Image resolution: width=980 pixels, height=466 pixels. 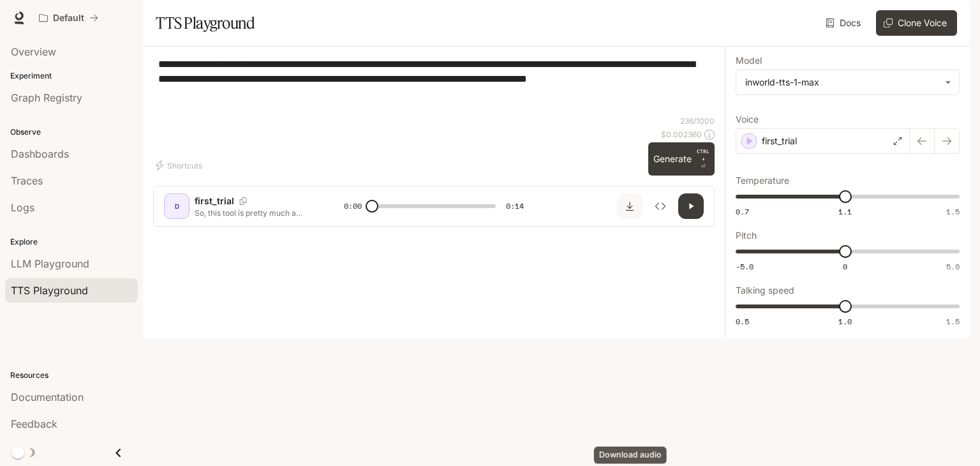 What do you see at coordinates (630, 206) in the screenshot?
I see `button: Download audio` at bounding box center [630, 206].